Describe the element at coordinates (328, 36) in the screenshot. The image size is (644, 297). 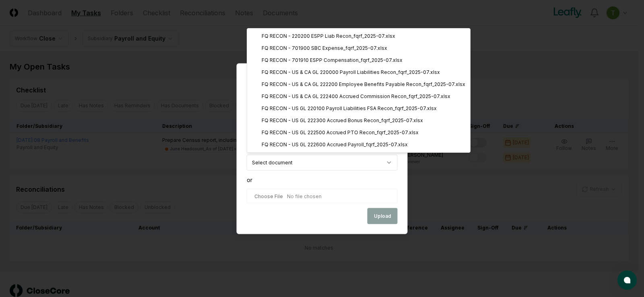
I see `span: FQ RECON - 220200 ESPP Liab Recon_fqrf_2025-07.xlsx` at that location.